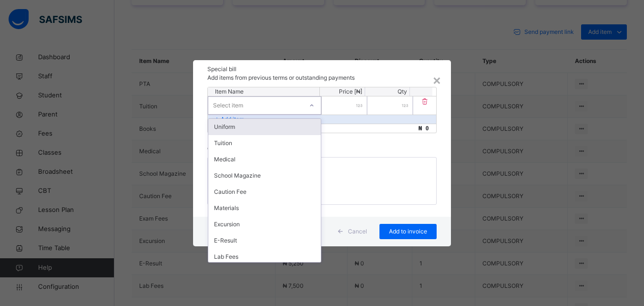  What do you see at coordinates (265, 224) in the screenshot?
I see `div: Excursion` at bounding box center [265, 224].